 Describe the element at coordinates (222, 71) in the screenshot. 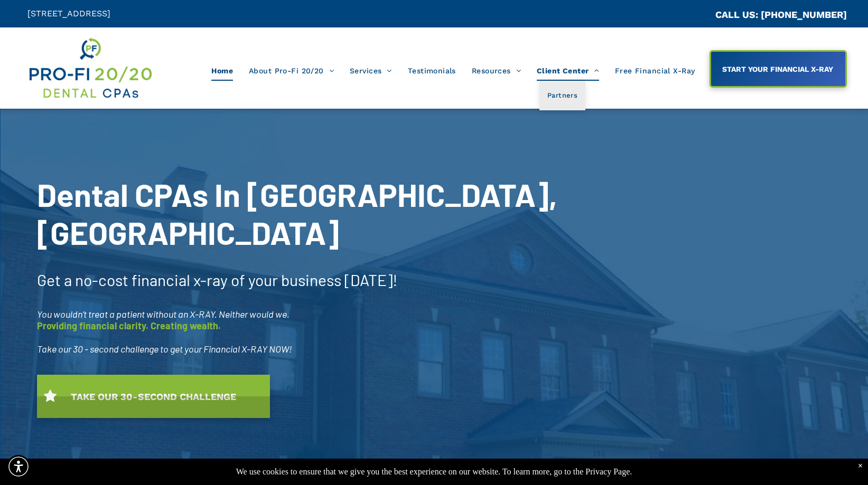

I see `a: Home` at that location.